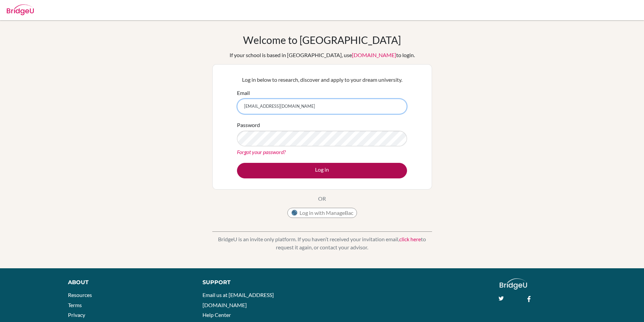 The image size is (644, 322). I want to click on label: Password, so click(248, 125).